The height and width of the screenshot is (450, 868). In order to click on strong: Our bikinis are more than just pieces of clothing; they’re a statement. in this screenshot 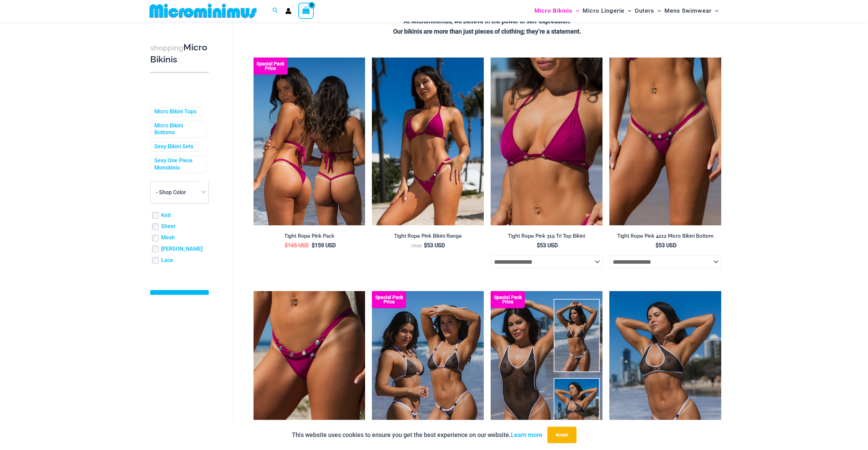, I will do `click(487, 32)`.